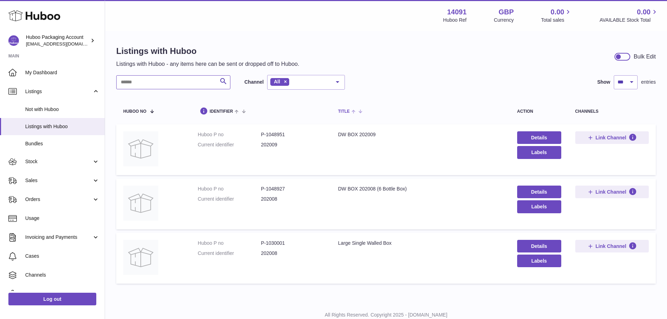 Image resolution: width=667 pixels, height=319 pixels. What do you see at coordinates (141, 257) in the screenshot?
I see `img: Large Single Walled Box` at bounding box center [141, 257].